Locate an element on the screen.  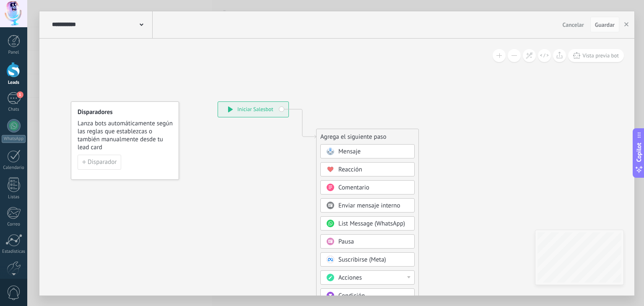
div: Calendario is located at coordinates (14, 168).